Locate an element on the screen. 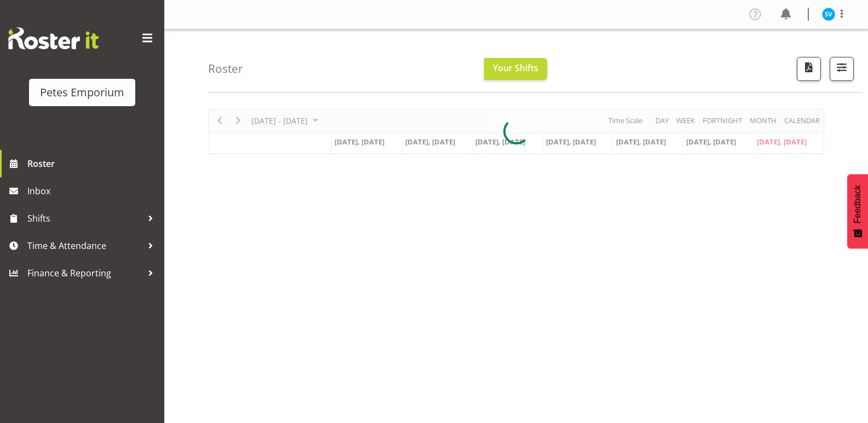 The width and height of the screenshot is (868, 423). span: Feedback is located at coordinates (857, 204).